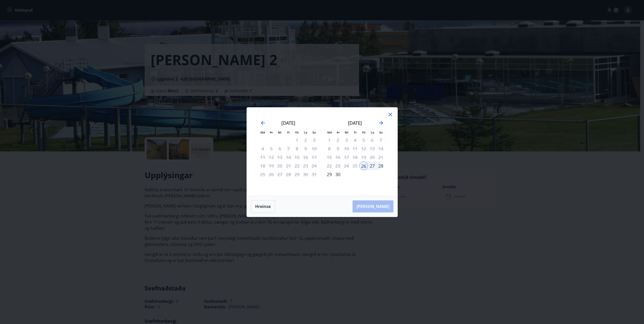 The height and width of the screenshot is (324, 644). I want to click on td: Not available. þriðjudagur, 2. september 2025, so click(338, 140).